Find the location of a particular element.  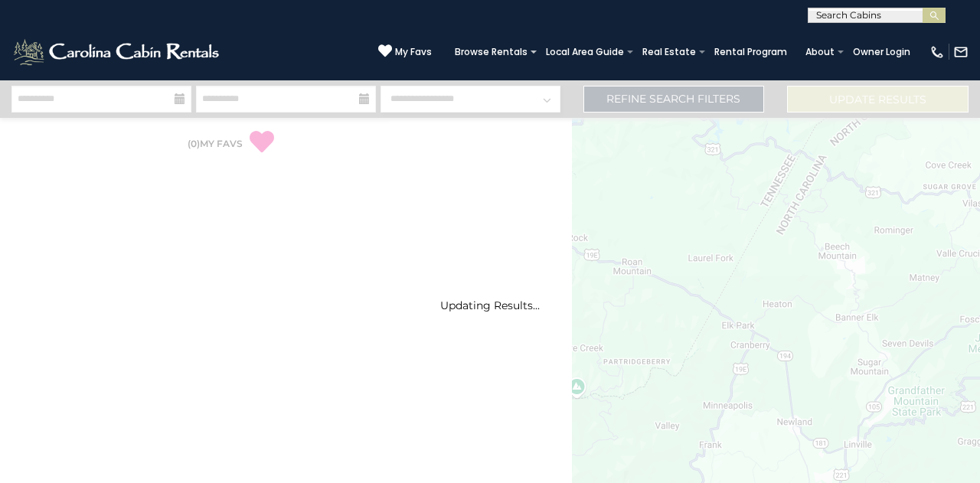

span: My Favs is located at coordinates (413, 52).